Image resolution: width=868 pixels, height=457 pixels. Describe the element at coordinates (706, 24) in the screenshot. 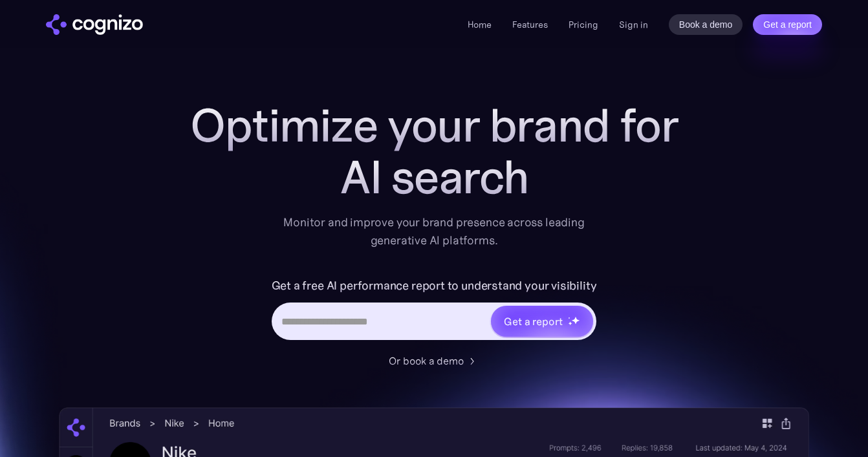

I see `a: Book a demo` at that location.